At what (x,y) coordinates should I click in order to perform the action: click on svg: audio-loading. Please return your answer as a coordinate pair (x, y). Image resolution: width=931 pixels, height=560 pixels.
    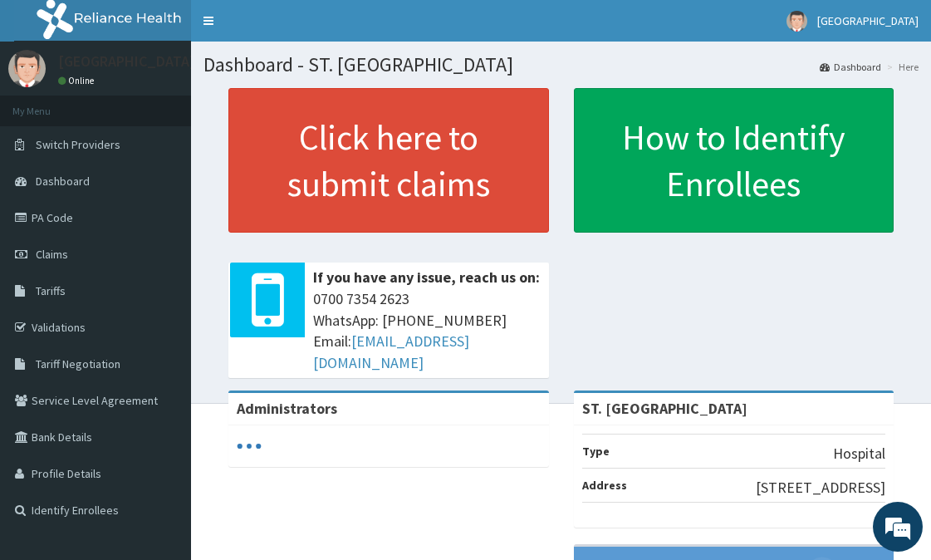
    Looking at the image, I should click on (249, 446).